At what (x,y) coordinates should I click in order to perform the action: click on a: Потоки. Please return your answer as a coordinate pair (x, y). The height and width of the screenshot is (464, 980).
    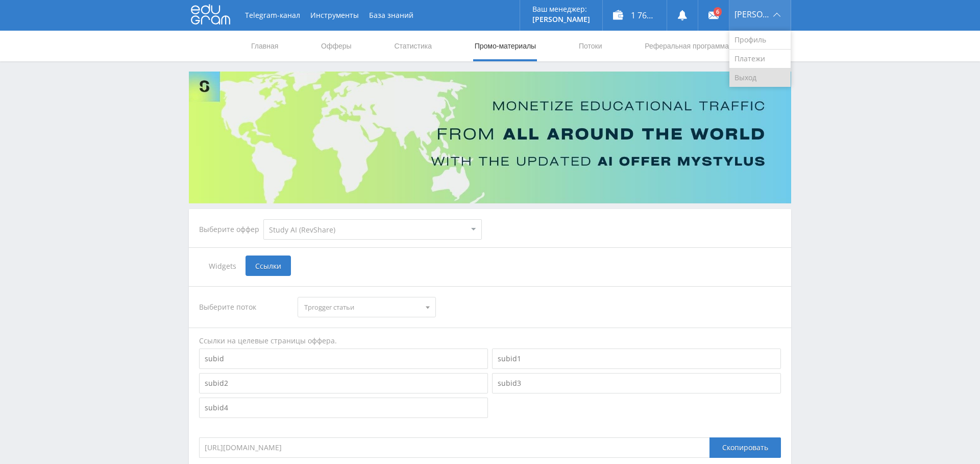
    Looking at the image, I should click on (591, 46).